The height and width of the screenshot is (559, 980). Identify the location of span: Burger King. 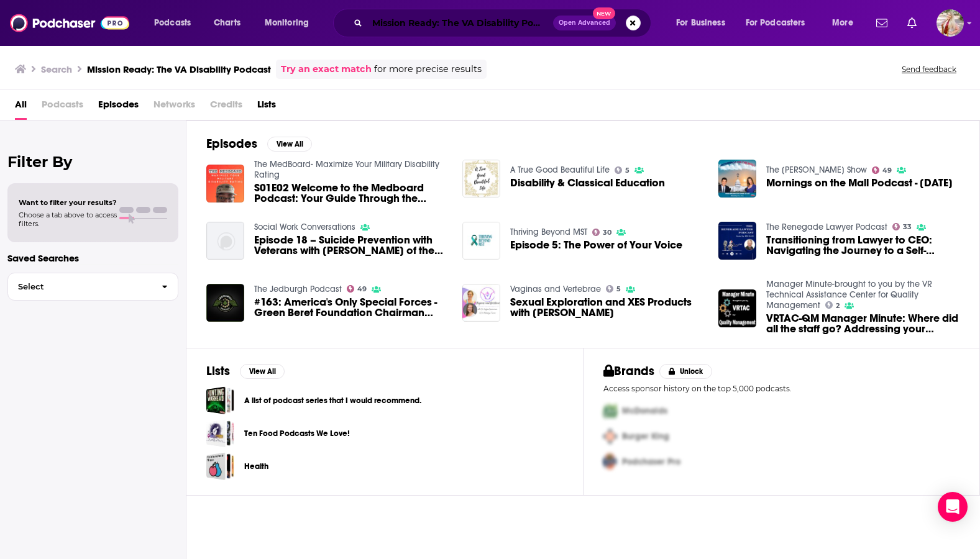
(646, 436).